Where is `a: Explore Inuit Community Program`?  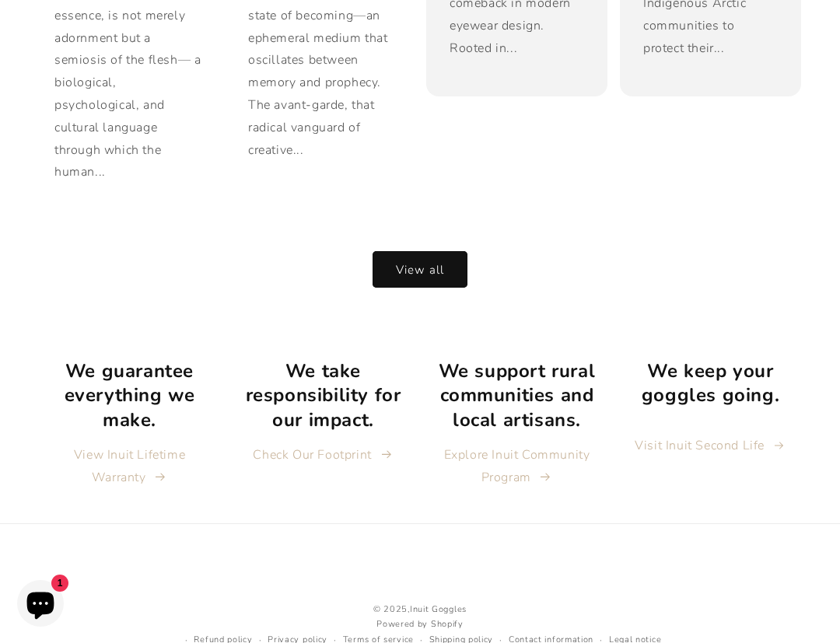
a: Explore Inuit Community Program is located at coordinates (516, 466).